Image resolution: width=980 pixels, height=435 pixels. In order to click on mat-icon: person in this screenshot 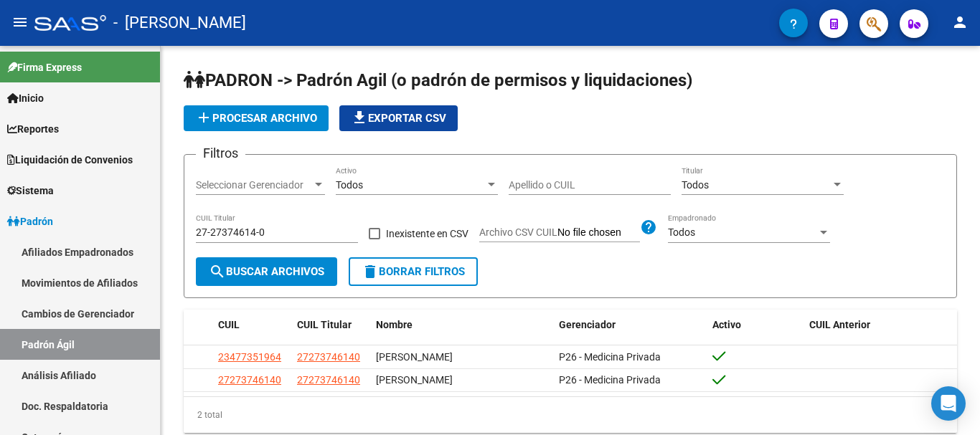, I will do `click(960, 22)`.